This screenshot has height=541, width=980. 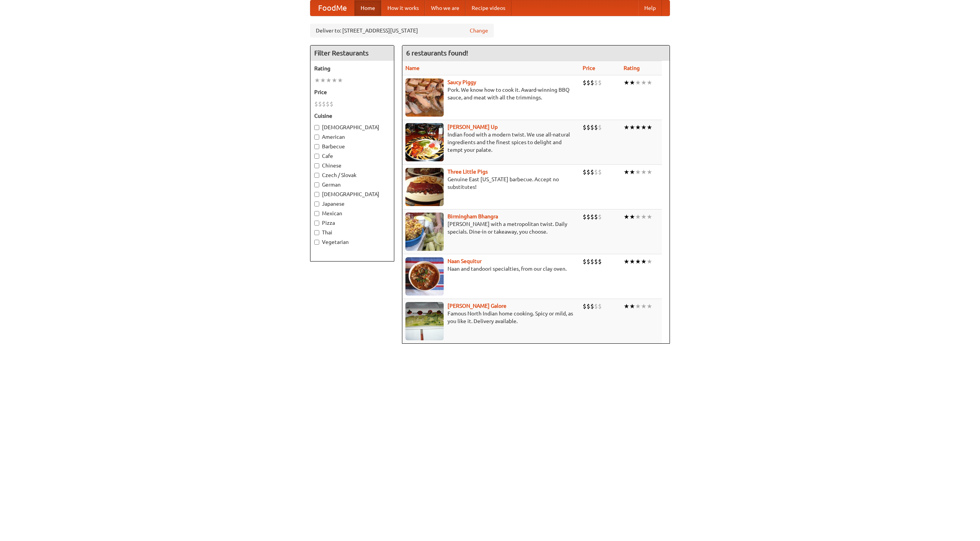 What do you see at coordinates (316, 242) in the screenshot?
I see `input: Vegetarian` at bounding box center [316, 242].